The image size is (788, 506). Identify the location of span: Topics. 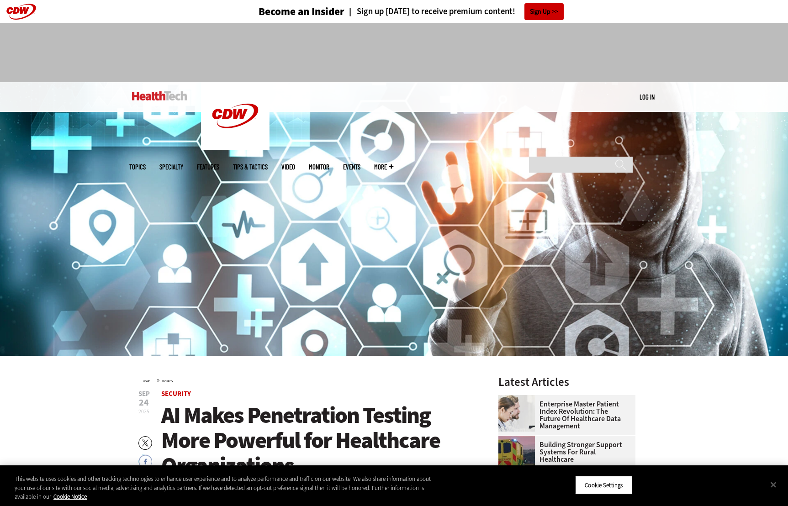
(137, 167).